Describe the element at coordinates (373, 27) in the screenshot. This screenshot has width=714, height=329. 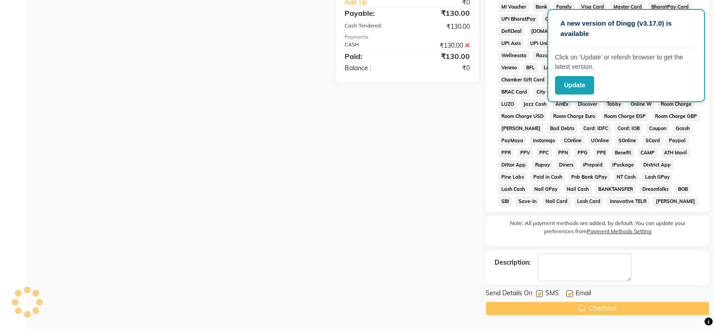
I see `div: Cash Tendered:` at that location.